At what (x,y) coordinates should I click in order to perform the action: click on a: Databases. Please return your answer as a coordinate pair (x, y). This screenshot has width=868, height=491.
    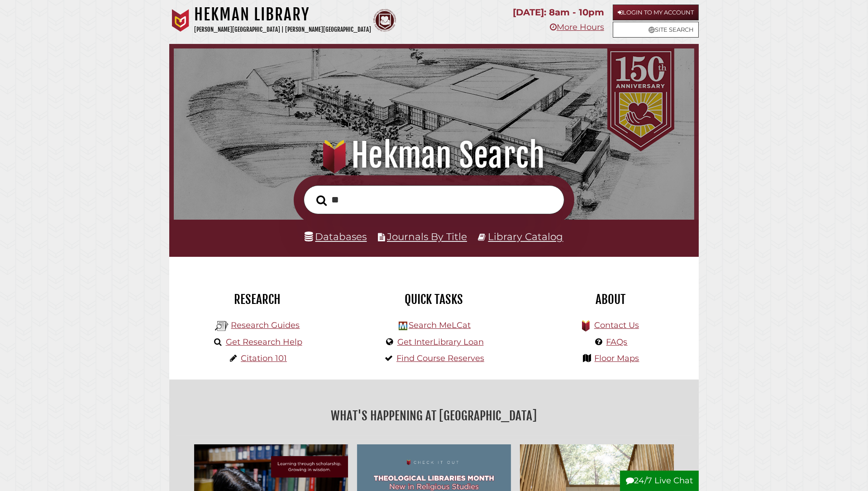
    Looking at the image, I should click on (336, 236).